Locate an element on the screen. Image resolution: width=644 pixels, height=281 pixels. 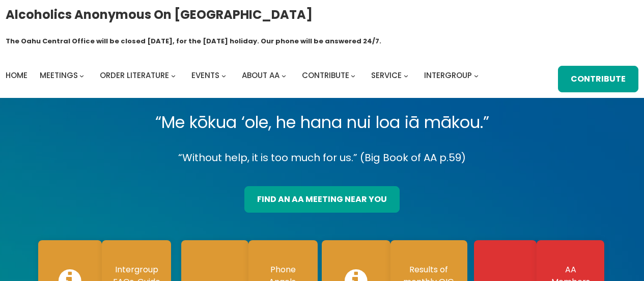
a: Service is located at coordinates (386, 75).